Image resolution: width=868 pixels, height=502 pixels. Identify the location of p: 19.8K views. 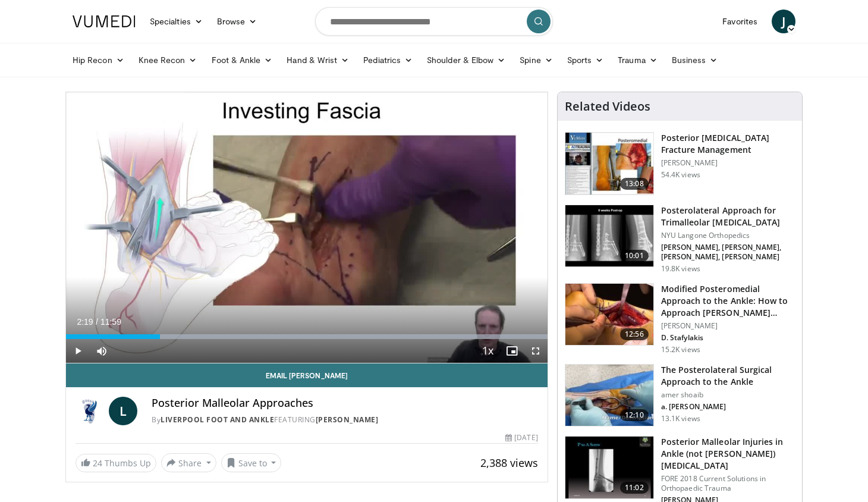
(681, 269).